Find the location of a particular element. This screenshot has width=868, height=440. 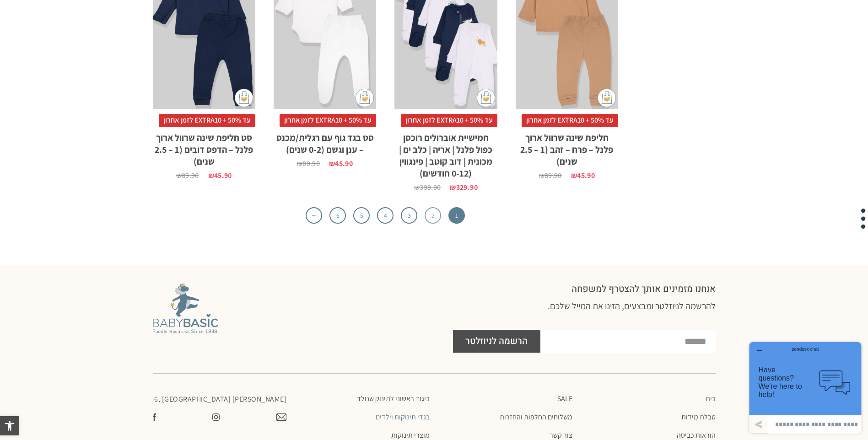

h2: סט בגד גוף עם רגלית/מכנס – ענן וגשם (0-2 שנים) is located at coordinates (325, 141).